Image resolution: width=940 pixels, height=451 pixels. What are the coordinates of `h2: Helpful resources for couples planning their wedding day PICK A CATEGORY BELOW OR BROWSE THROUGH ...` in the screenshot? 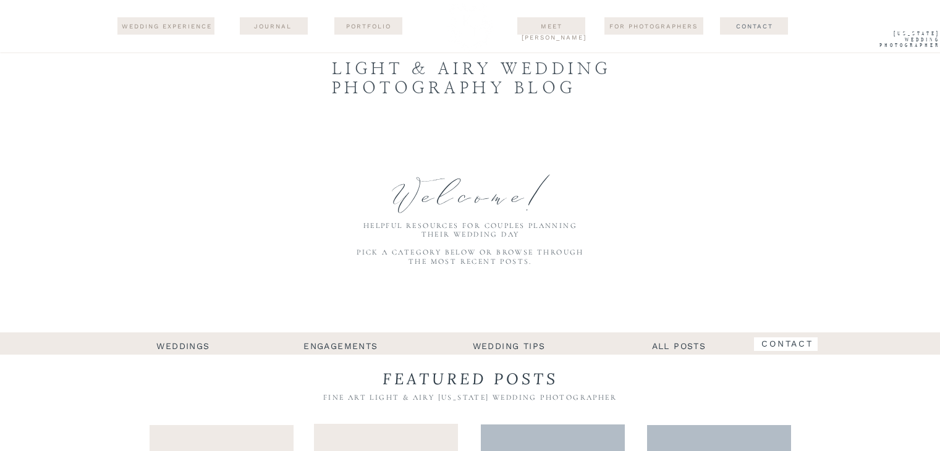 It's located at (470, 244).